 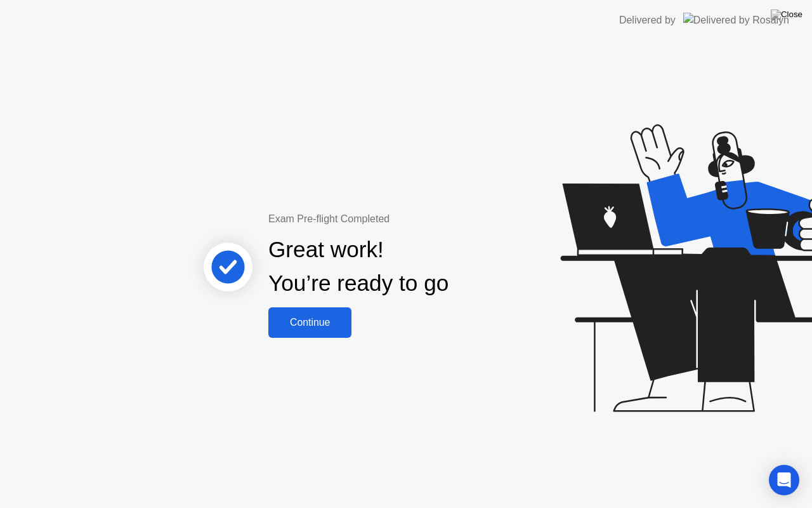 I want to click on div: Exam Pre-flight Completed, so click(x=399, y=219).